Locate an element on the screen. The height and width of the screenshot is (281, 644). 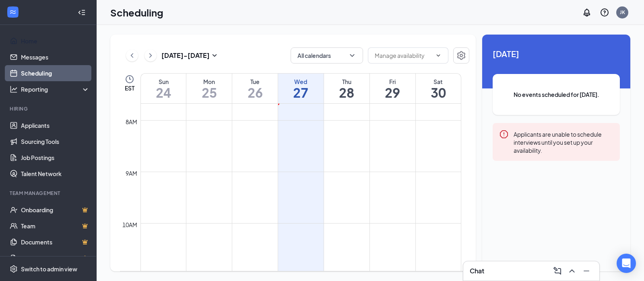
svg: Collapse is located at coordinates (82, 12).